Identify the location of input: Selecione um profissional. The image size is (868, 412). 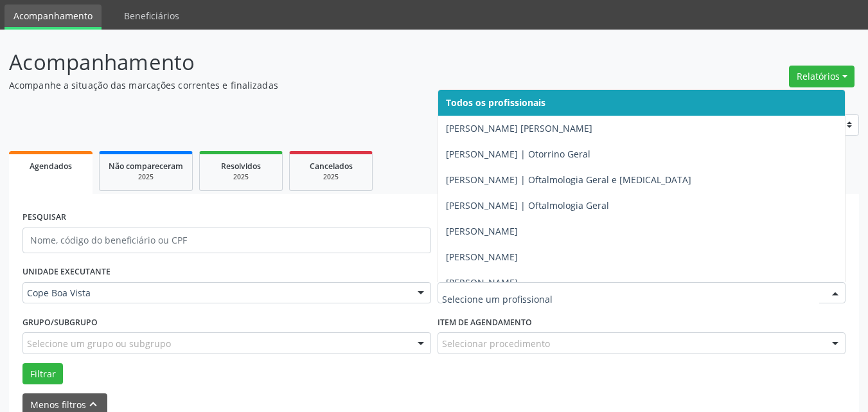
(631, 299).